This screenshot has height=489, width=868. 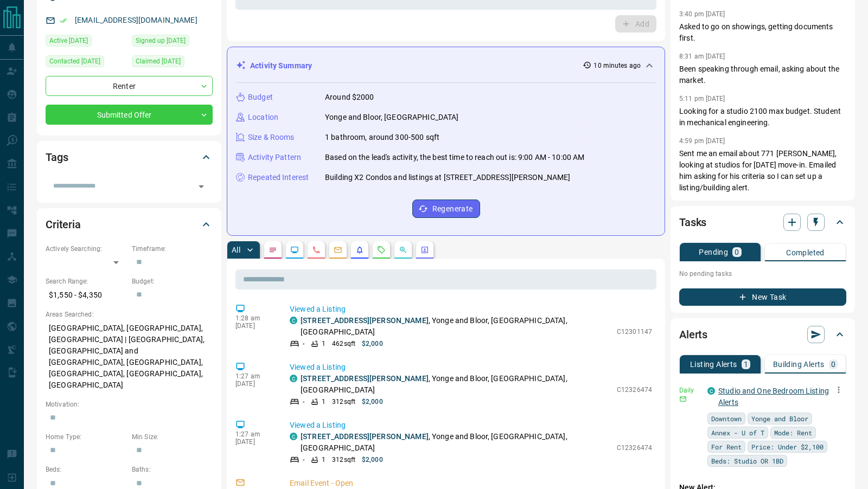 What do you see at coordinates (129, 404) in the screenshot?
I see `p: Motivation:` at bounding box center [129, 404].